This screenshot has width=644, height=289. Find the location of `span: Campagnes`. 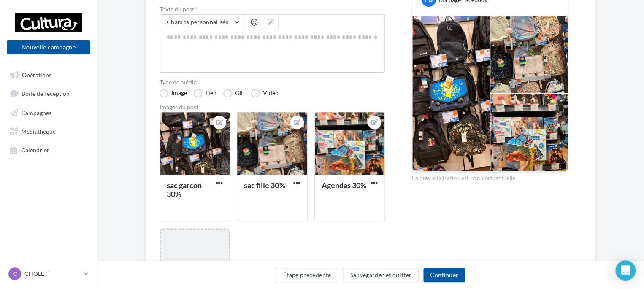

span: Campagnes is located at coordinates (36, 112).